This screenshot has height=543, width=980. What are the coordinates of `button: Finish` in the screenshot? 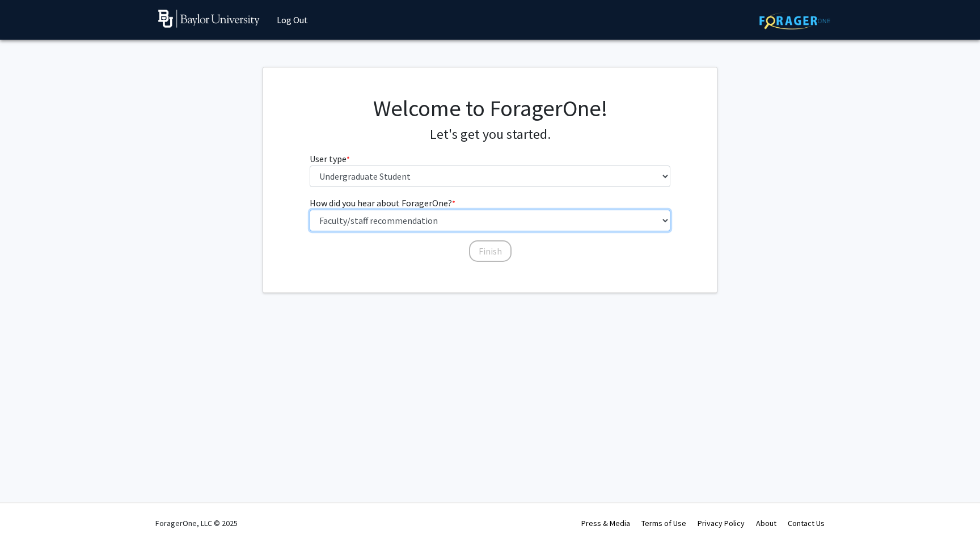 It's located at (490, 251).